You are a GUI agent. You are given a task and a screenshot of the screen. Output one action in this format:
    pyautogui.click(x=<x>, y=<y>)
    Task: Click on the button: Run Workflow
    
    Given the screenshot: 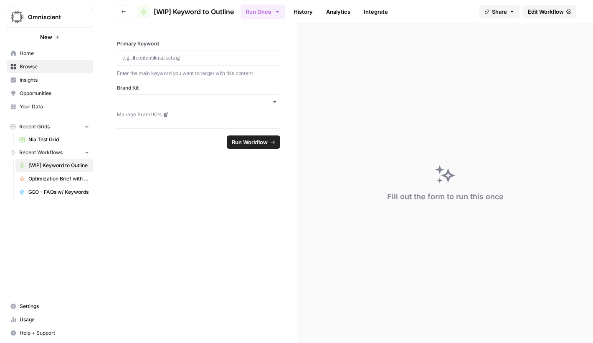 What is the action you would take?
    pyautogui.click(x=253, y=142)
    